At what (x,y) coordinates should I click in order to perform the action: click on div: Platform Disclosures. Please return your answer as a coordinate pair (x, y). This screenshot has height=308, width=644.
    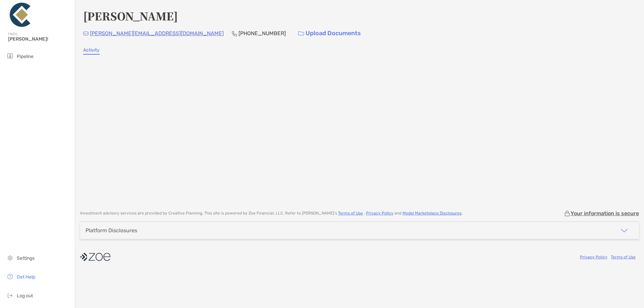
    Looking at the image, I should click on (111, 230).